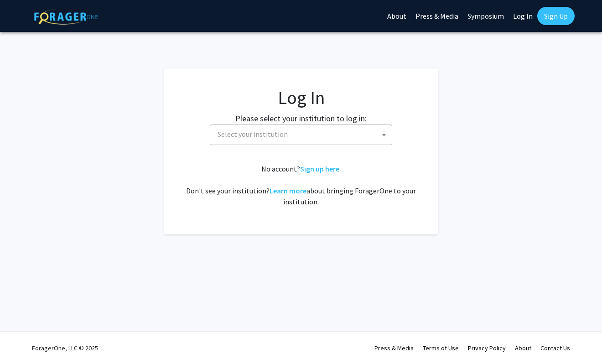 The image size is (602, 364). Describe the element at coordinates (556, 16) in the screenshot. I see `a: Sign Up` at that location.